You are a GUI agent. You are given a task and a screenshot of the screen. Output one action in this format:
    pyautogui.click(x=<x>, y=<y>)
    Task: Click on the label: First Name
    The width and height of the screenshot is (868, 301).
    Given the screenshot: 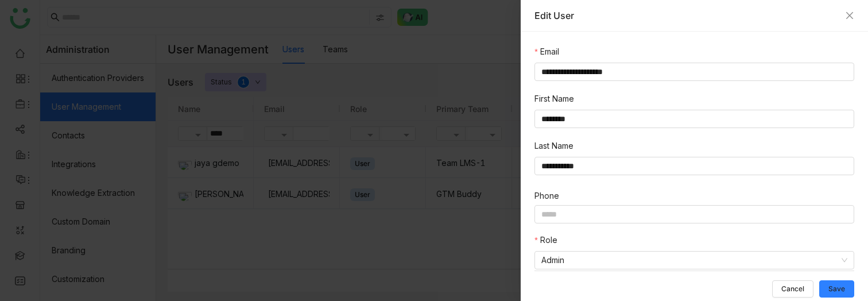 What is the action you would take?
    pyautogui.click(x=554, y=99)
    